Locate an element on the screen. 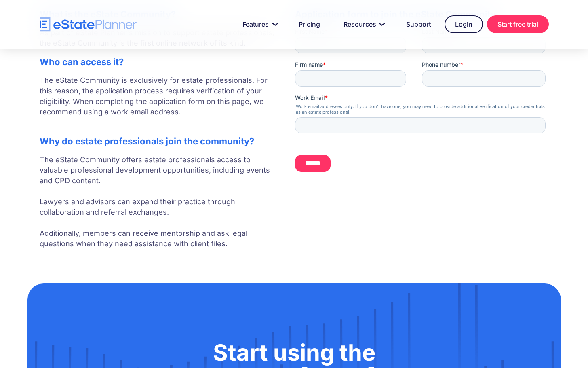 This screenshot has height=368, width=588. h2: Why do estate professionals join the community? is located at coordinates (159, 141).